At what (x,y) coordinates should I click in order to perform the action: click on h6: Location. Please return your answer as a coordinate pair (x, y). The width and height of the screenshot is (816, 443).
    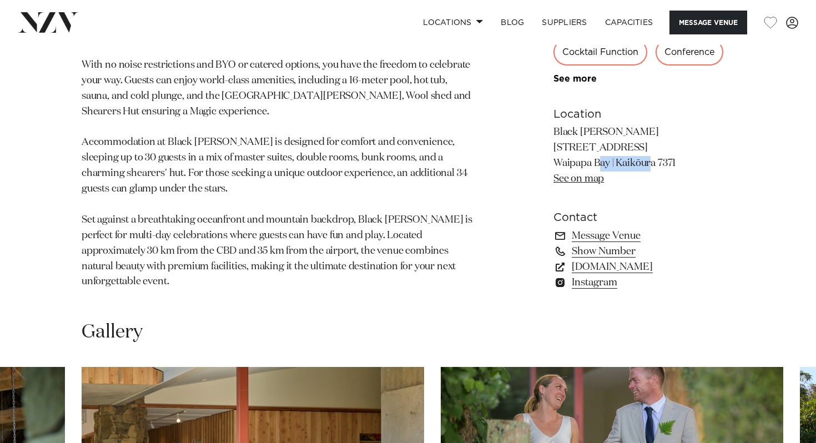
    Looking at the image, I should click on (644, 114).